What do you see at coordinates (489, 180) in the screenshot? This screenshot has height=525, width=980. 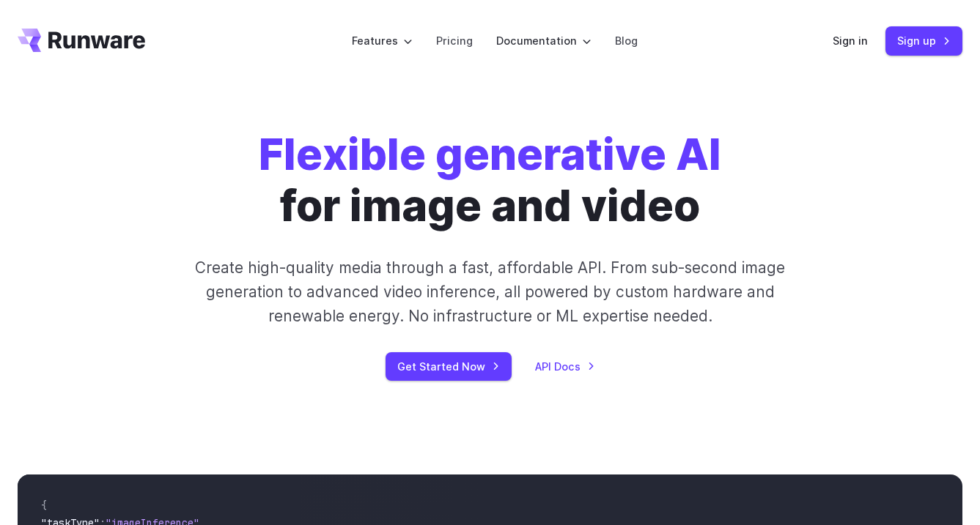 I see `h1: for image and video` at bounding box center [489, 180].